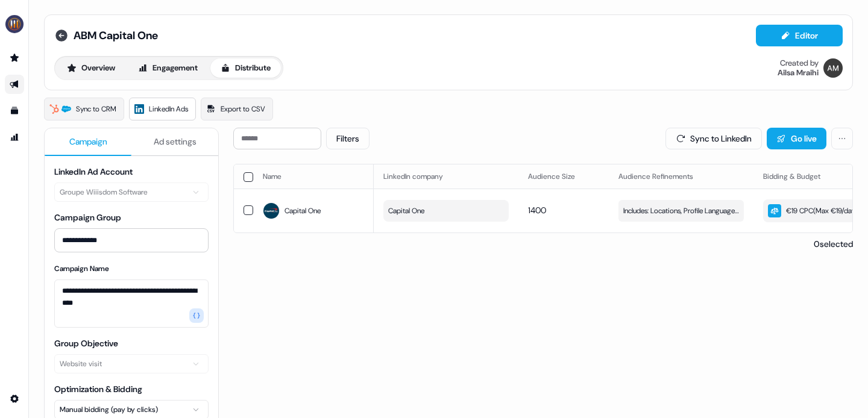  Describe the element at coordinates (98, 389) in the screenshot. I see `label: Optimization & Bidding` at that location.